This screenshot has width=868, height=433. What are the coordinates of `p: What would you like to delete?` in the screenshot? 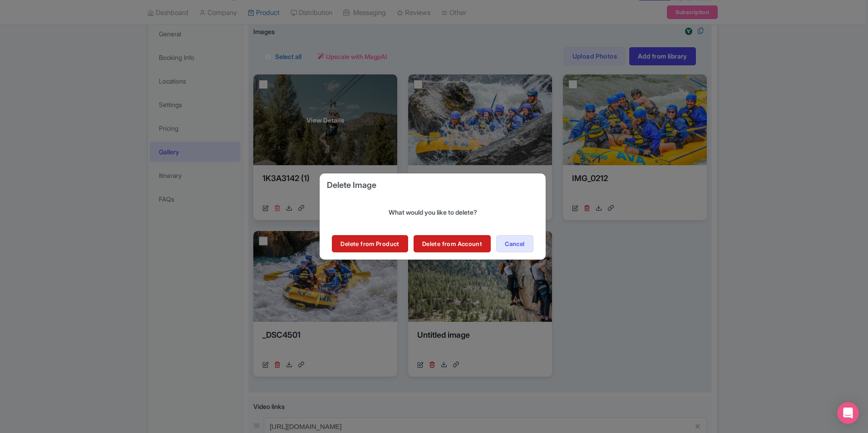 It's located at (433, 212).